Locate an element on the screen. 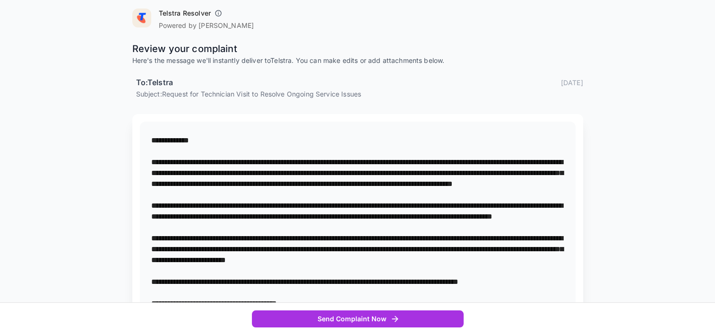 Image resolution: width=715 pixels, height=335 pixels. button: Send Complaint Now is located at coordinates (358, 319).